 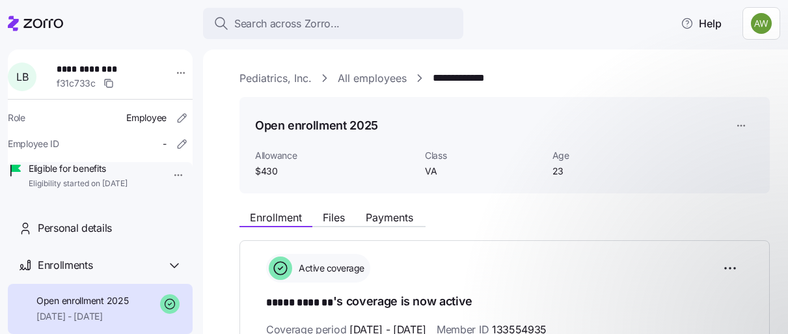 What do you see at coordinates (761, 23) in the screenshot?
I see `img: 187a7125535df60c6aafd4bbd4ff0edb` at bounding box center [761, 23].